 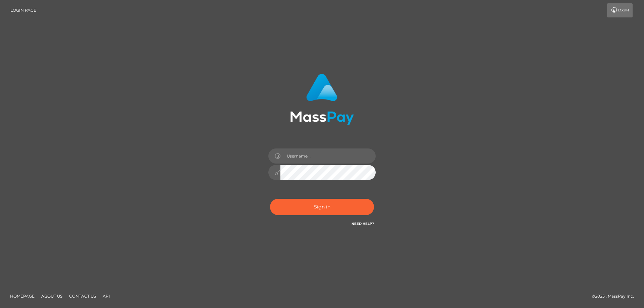 What do you see at coordinates (322, 99) in the screenshot?
I see `img: MassPay Login` at bounding box center [322, 99].